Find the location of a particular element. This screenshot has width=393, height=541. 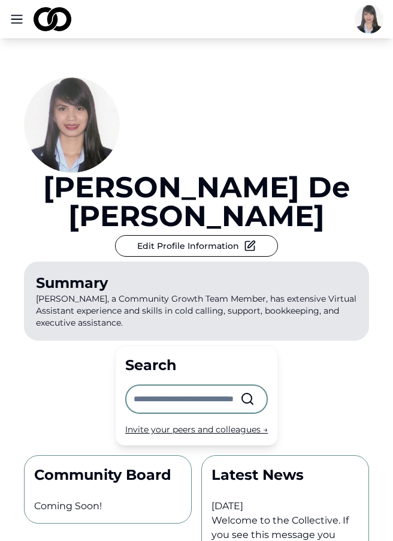

img: logo is located at coordinates (52, 19).